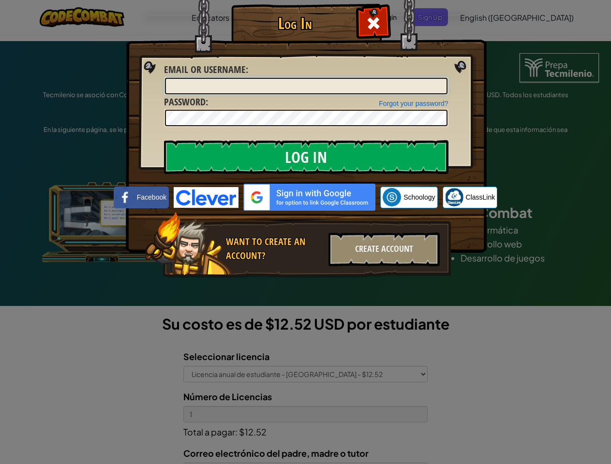 Image resolution: width=611 pixels, height=464 pixels. I want to click on input: Log In, so click(306, 157).